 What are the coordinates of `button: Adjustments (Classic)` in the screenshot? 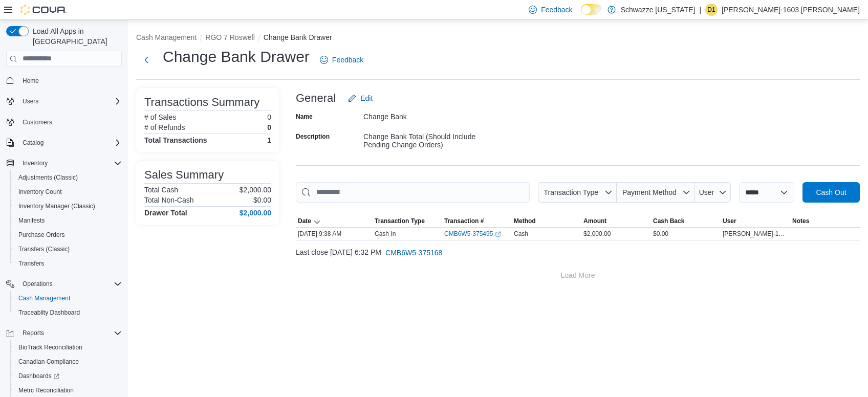 It's located at (68, 177).